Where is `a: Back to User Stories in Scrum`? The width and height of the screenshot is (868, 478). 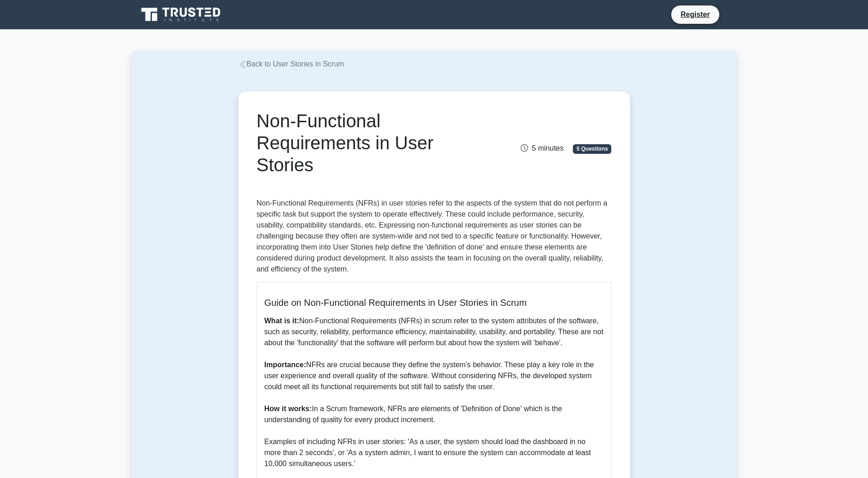
a: Back to User Stories in Scrum is located at coordinates (291, 63).